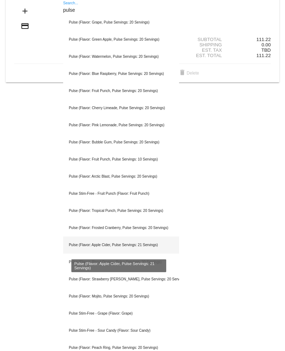  What do you see at coordinates (121, 330) in the screenshot?
I see `div: Pulse Stim-Free - Sour Candy (Flavor: Sour Candy)` at bounding box center [121, 330].